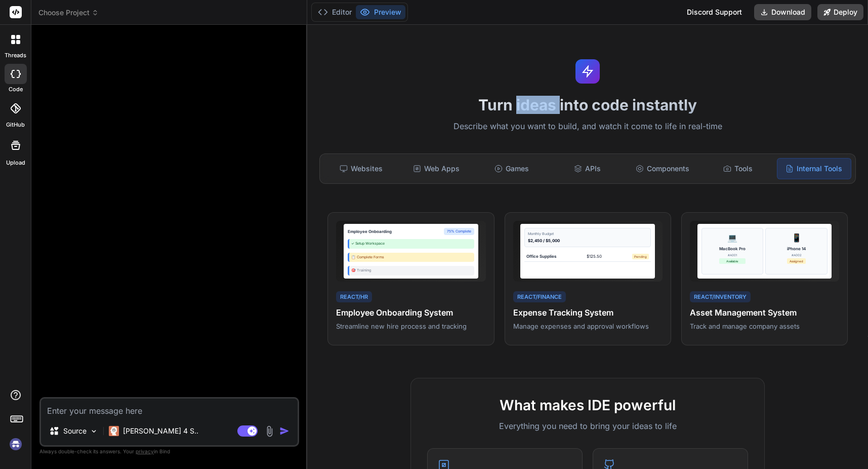 The height and width of the screenshot is (469, 868). I want to click on p: Everything you need to bring your ideas to life, so click(588, 426).